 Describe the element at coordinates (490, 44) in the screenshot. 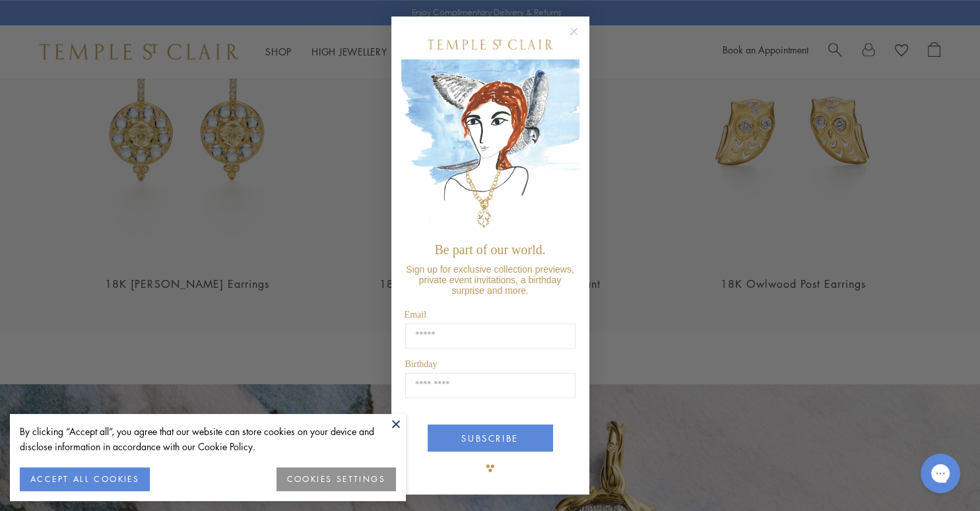

I see `img: Temple St. Clair` at that location.